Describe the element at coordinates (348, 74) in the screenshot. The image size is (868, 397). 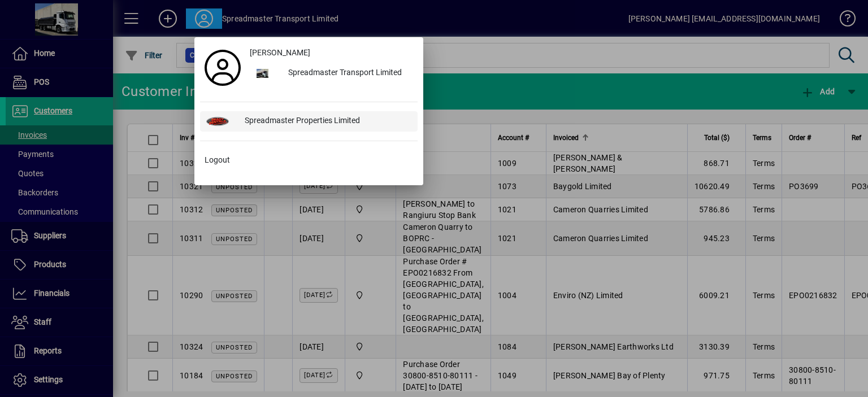
I see `div: Spreadmaster Transport Limited` at that location.